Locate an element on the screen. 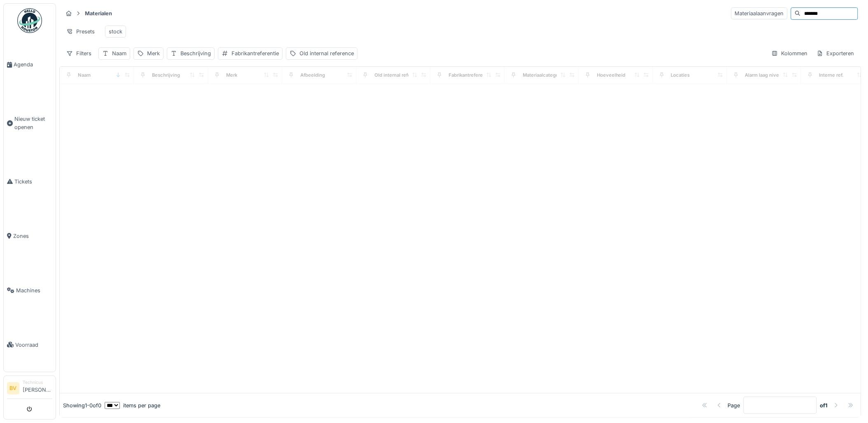 Image resolution: width=868 pixels, height=423 pixels. div: Materiaalcategorie is located at coordinates (543, 75).